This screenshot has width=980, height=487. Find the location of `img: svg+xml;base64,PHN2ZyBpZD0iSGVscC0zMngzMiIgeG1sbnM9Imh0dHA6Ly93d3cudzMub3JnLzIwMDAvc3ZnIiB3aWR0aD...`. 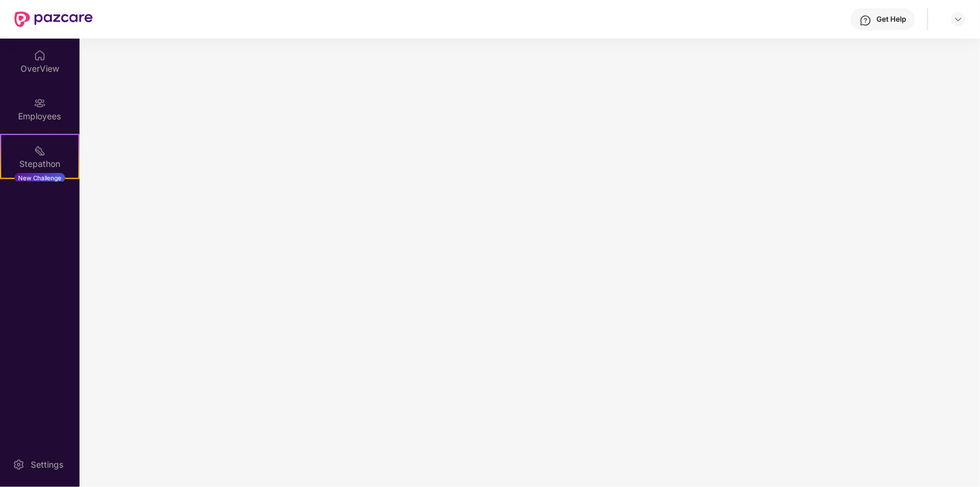

img: svg+xml;base64,PHN2ZyBpZD0iSGVscC0zMngzMiIgeG1sbnM9Imh0dHA6Ly93d3cudzMub3JnLzIwMDAvc3ZnIiB3aWR0aD... is located at coordinates (865, 20).